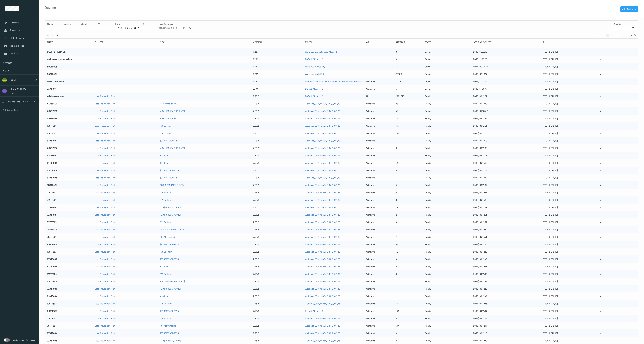 The image size is (644, 344). Describe the element at coordinates (52, 318) in the screenshot. I see `a: 719TP605` at that location.